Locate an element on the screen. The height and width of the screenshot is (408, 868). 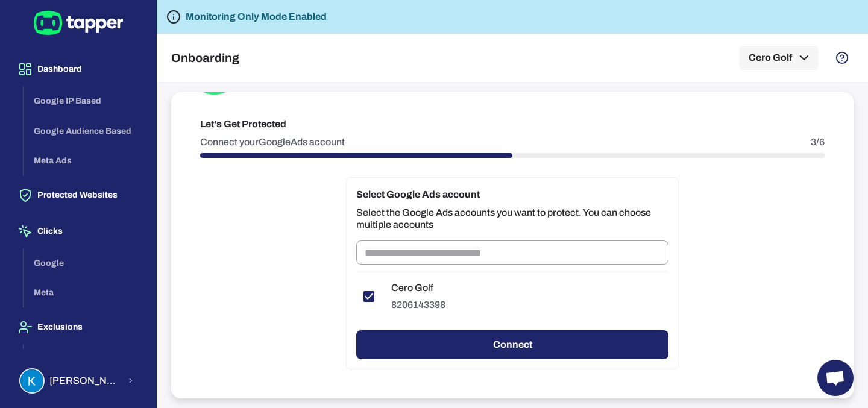
button: Clicks is located at coordinates (78, 231).